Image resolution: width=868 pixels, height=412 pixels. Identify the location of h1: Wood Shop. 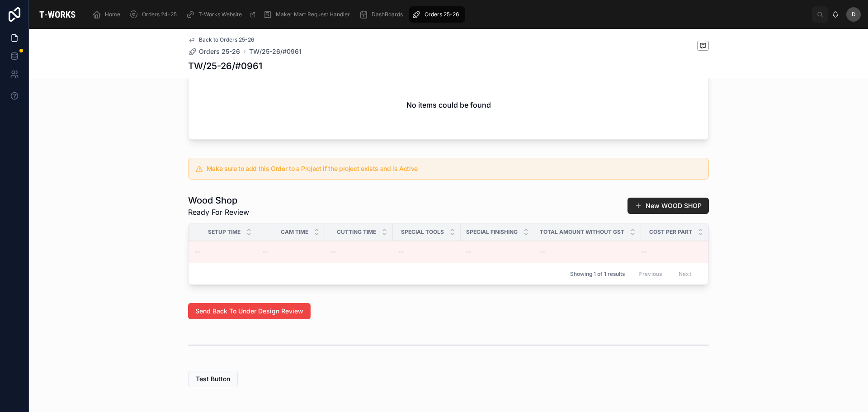
(219, 200).